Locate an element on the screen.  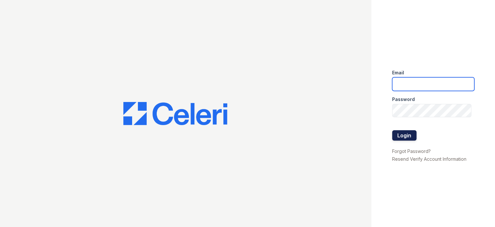
img: CE_Logo_Blue-a8612792a0a2168367f1c8372b55b34899dd931a85d93a1a3d3e32e68fde9ad4.png is located at coordinates (175, 114).